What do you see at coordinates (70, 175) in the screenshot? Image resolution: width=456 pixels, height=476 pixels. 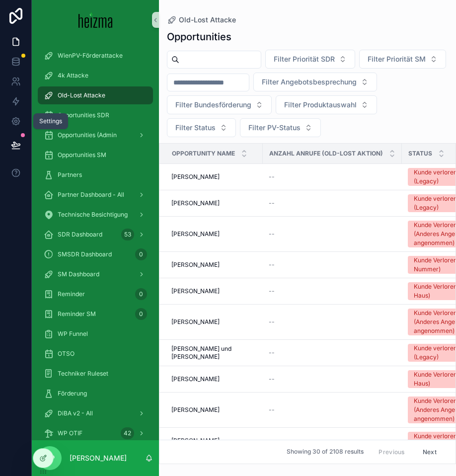 I see `span: Partners` at bounding box center [70, 175].